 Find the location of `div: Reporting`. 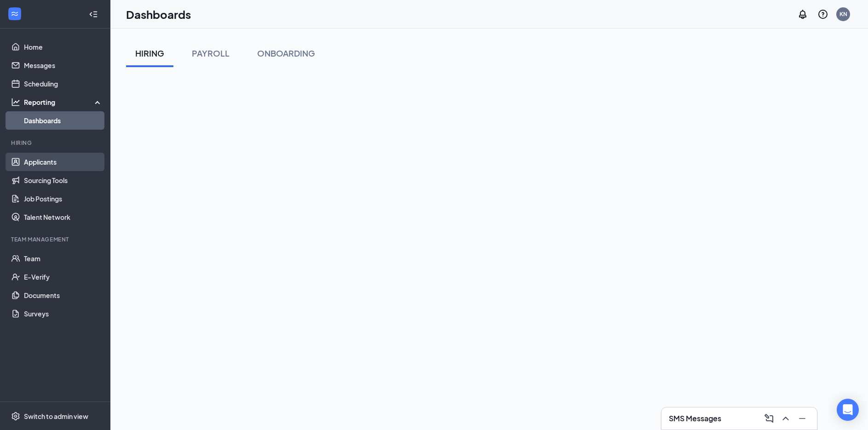

div: Reporting is located at coordinates (63, 102).